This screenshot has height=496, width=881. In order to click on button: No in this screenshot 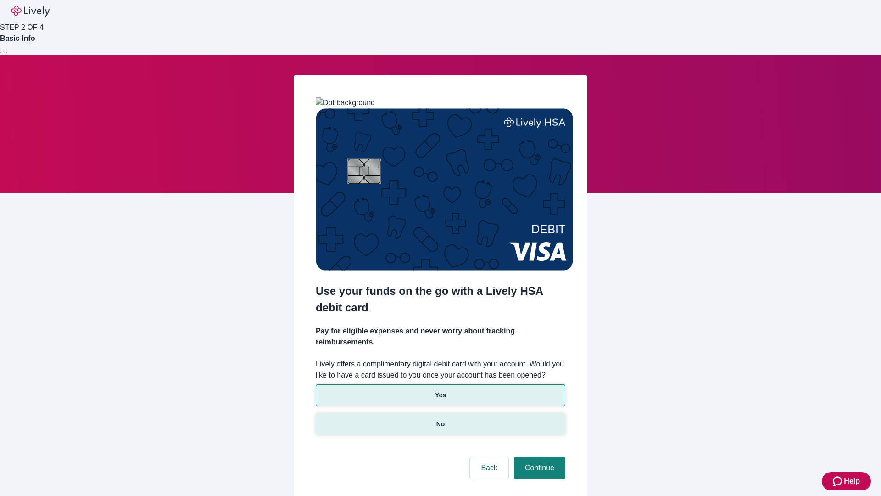, I will do `click(441, 424)`.